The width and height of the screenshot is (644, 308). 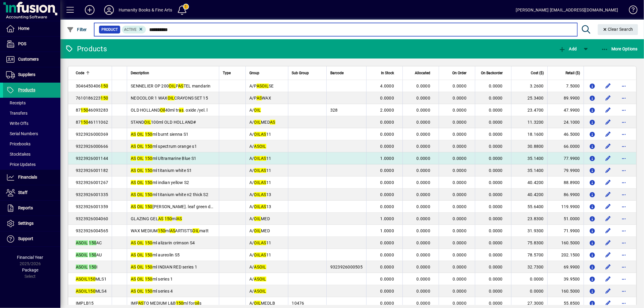 What do you see at coordinates (169, 194) in the screenshot?
I see `span: ml titanium white n2 thick S2` at bounding box center [169, 194].